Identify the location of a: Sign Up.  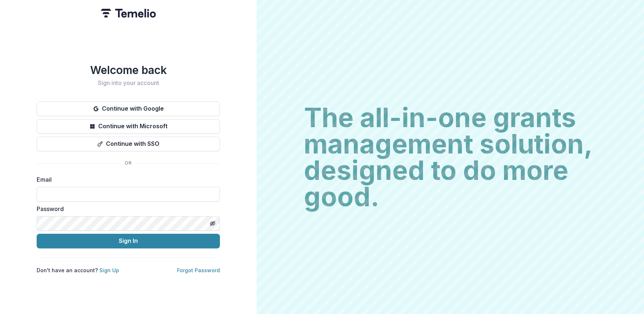
(109, 270).